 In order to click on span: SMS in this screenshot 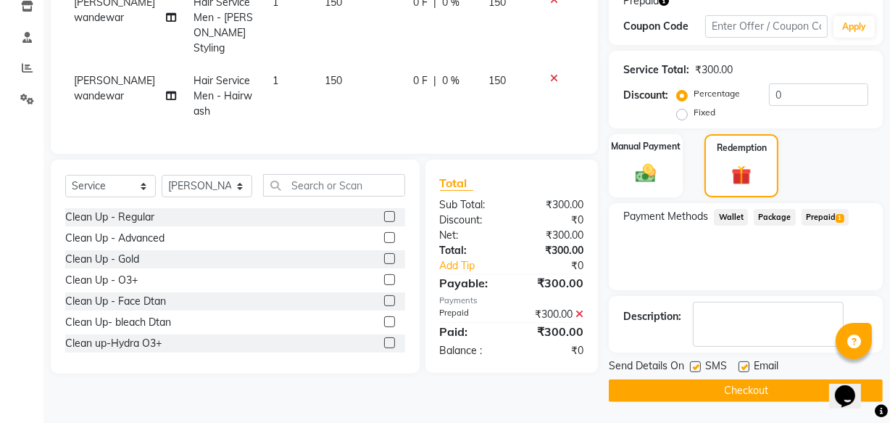, I will do `click(716, 367)`.